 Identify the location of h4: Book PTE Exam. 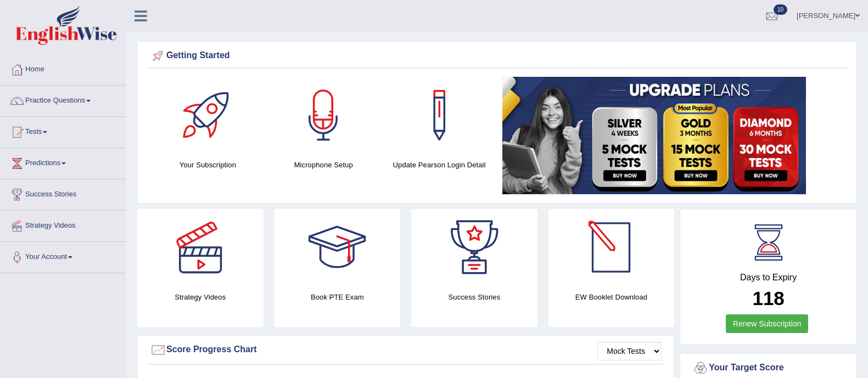
(338, 297).